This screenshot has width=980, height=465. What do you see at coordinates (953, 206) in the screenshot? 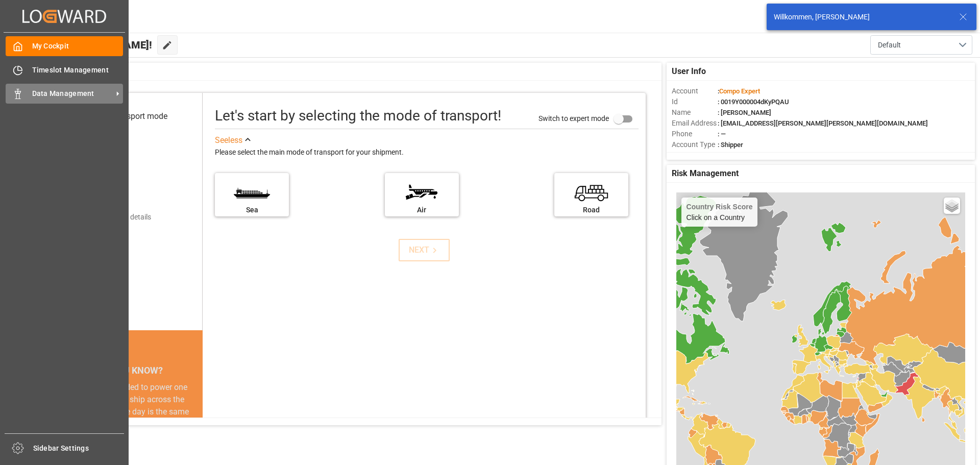
I see `a: Layers` at bounding box center [953, 206].